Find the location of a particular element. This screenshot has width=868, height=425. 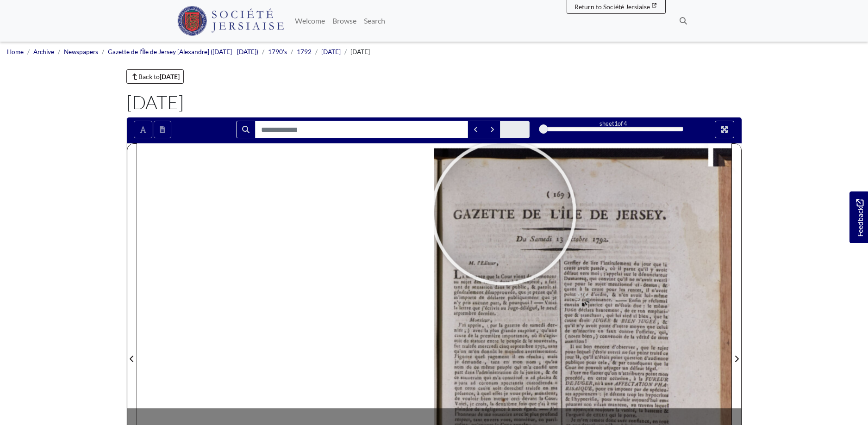

a: 1792 is located at coordinates (304, 52).